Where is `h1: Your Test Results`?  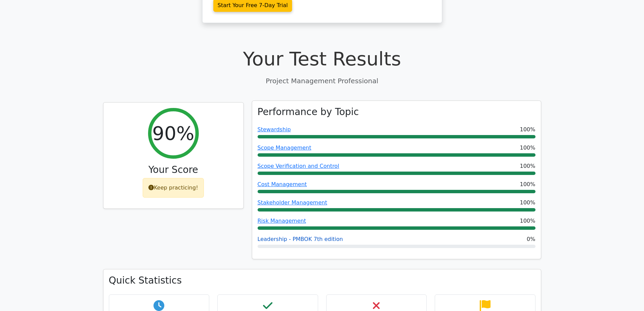 h1: Your Test Results is located at coordinates (322, 59).